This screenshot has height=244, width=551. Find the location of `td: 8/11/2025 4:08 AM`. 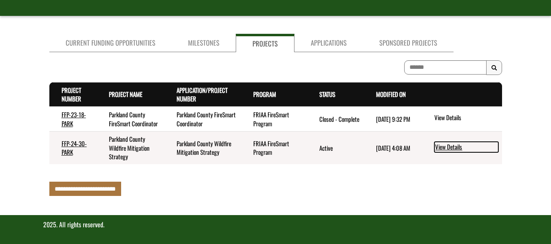

td: 8/11/2025 4:08 AM is located at coordinates (393, 148).